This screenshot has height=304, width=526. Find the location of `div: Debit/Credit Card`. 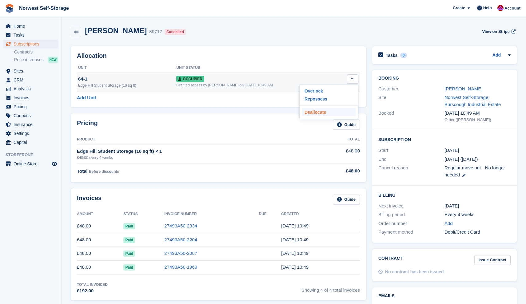

div: Debit/Credit Card is located at coordinates (477, 232).